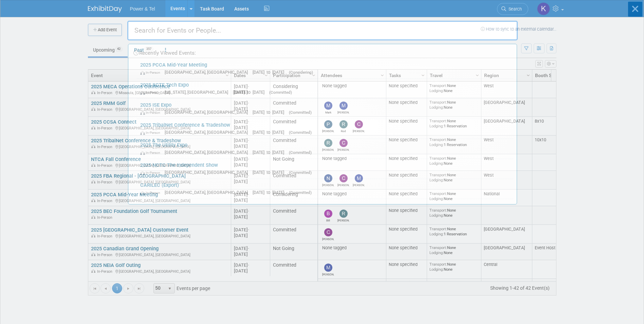 This screenshot has height=324, width=644. What do you see at coordinates (323, 51) in the screenshot?
I see `div: Recently Viewed Events:` at bounding box center [323, 51].